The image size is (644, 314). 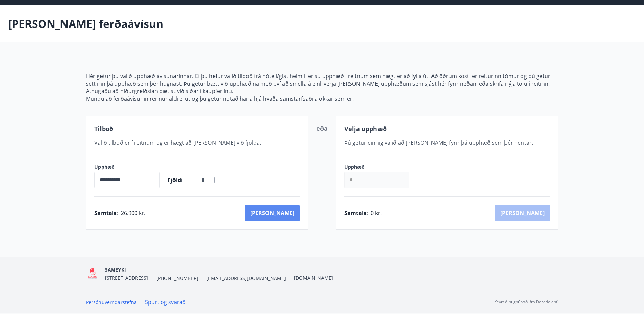 I want to click on p: Mundu að ferðaávísunin rennur aldrei út og þú getur notað hana hjá hvaða samstarfsaðila okkar sem..., so click(x=322, y=99).